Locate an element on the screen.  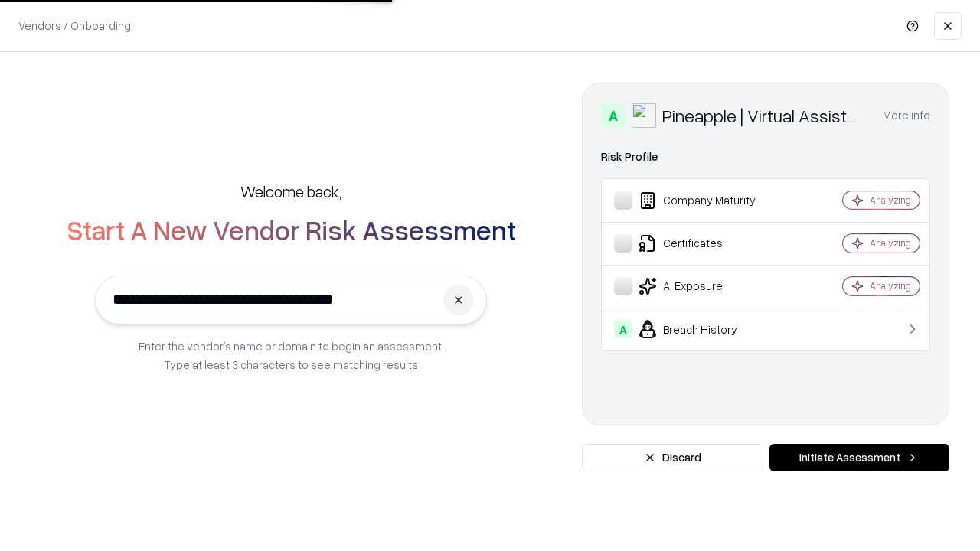
div: Pineapple | Virtual Assistant Agency is located at coordinates (763, 116).